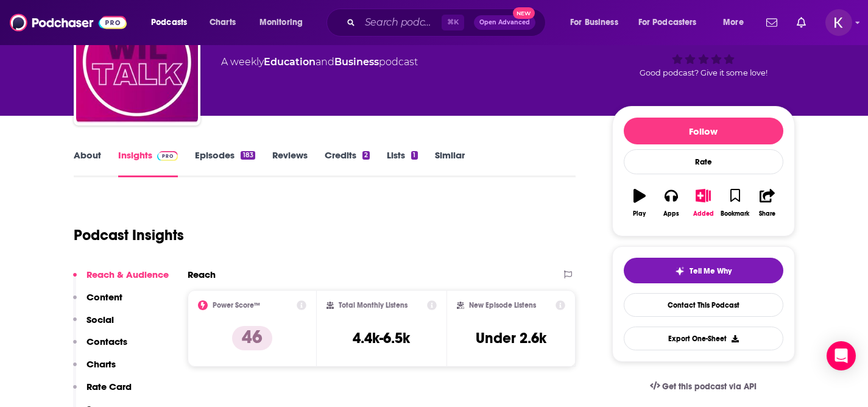  What do you see at coordinates (711, 271) in the screenshot?
I see `span: Tell Me Why` at bounding box center [711, 271].